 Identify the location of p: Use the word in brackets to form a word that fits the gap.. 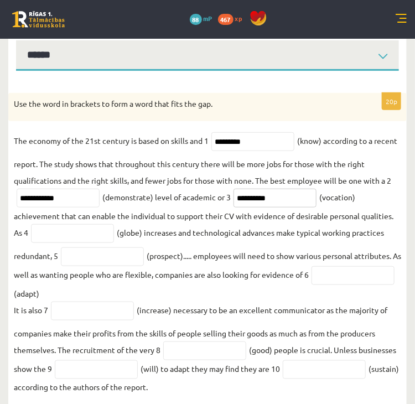
(180, 104).